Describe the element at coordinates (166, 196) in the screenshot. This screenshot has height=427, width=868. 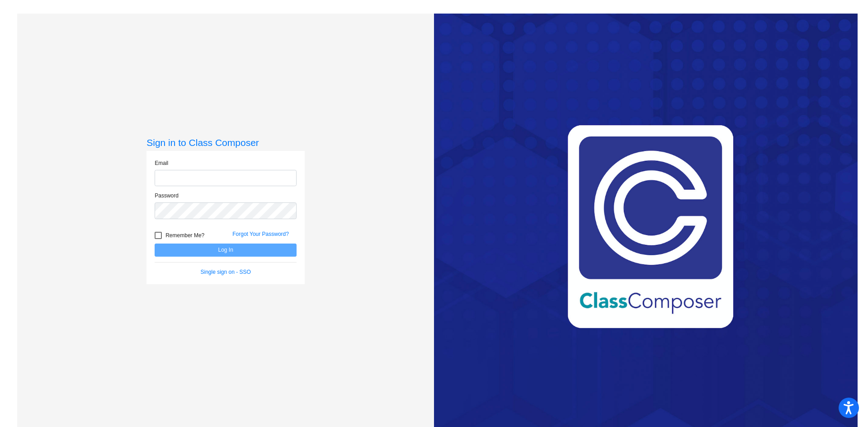
I see `label: Password` at that location.